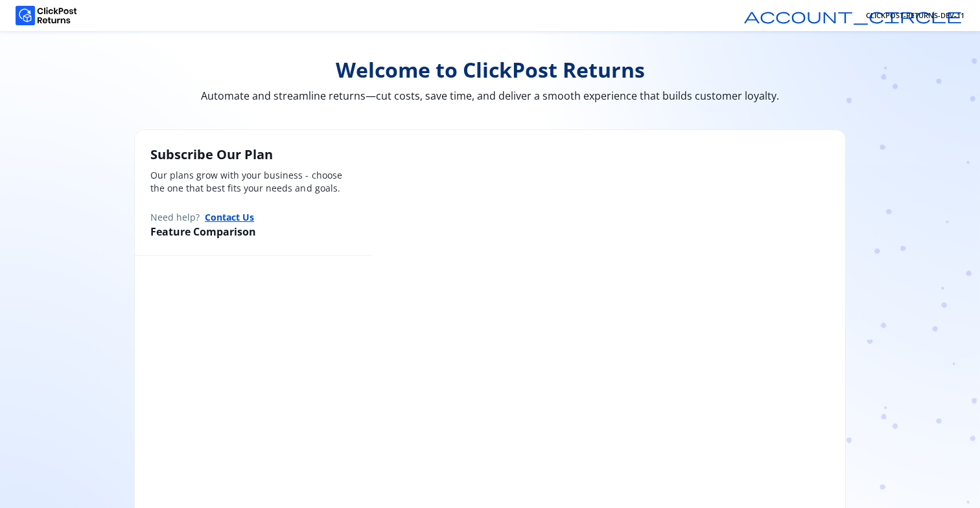 The width and height of the screenshot is (980, 508). I want to click on span: Automate and streamline returns—cut costs, save time, and deliver a smooth experience that builds..., so click(490, 96).